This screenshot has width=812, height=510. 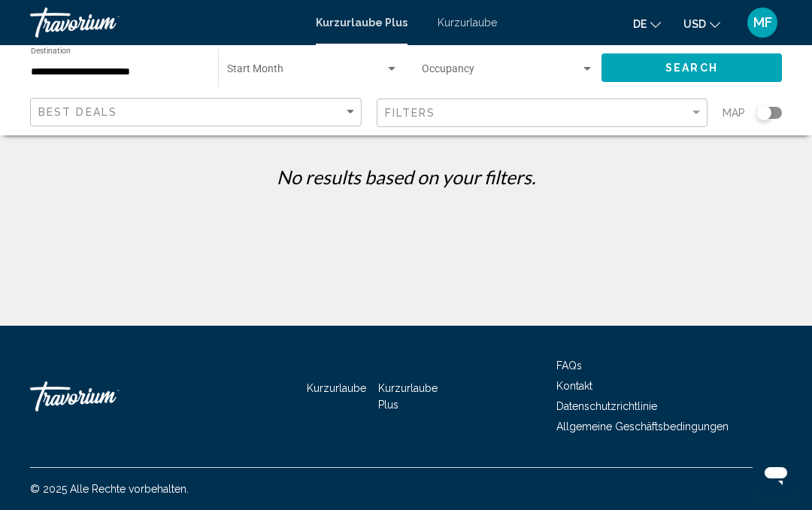 I want to click on font: Datenschutzrichtlinie, so click(x=607, y=406).